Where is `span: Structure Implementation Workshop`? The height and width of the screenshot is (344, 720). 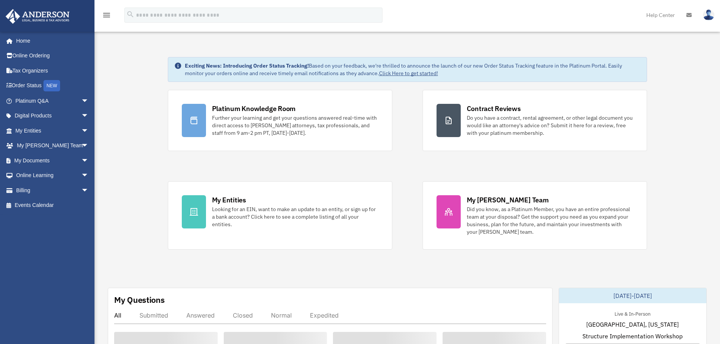 span: Structure Implementation Workshop is located at coordinates (632, 336).